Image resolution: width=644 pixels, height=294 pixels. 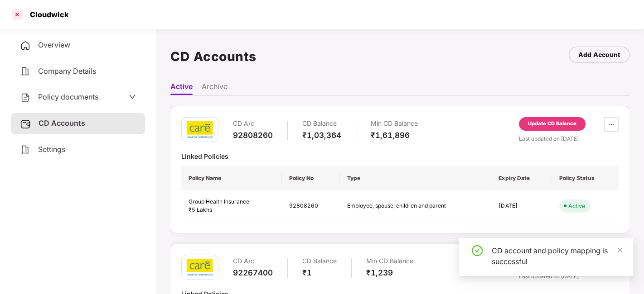 What do you see at coordinates (133, 97) in the screenshot?
I see `span: down` at bounding box center [133, 97].